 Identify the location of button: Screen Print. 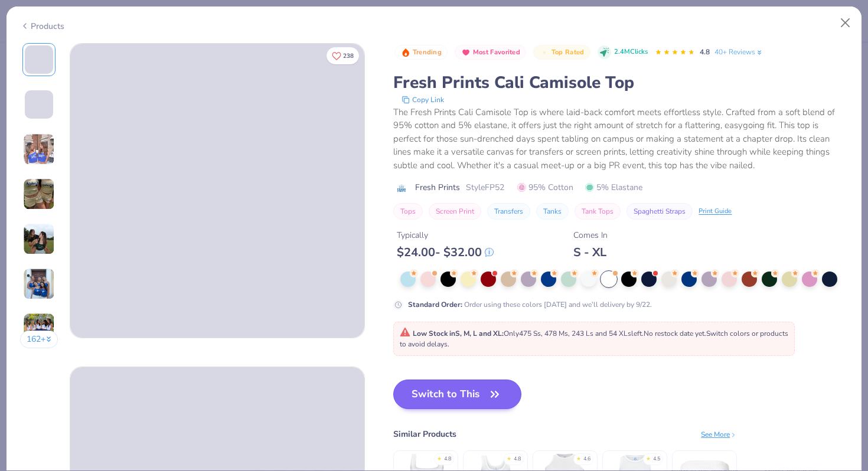
(455, 211).